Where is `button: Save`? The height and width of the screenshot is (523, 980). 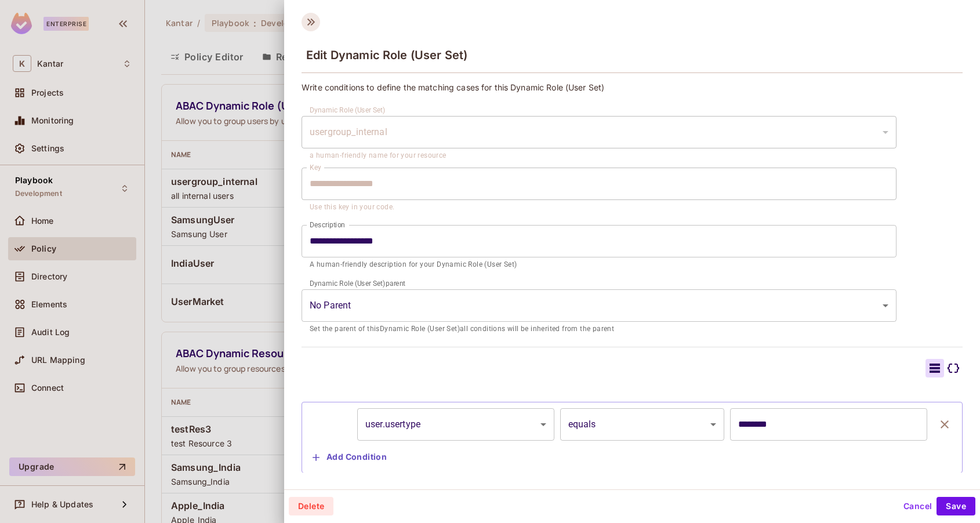 button: Save is located at coordinates (956, 507).